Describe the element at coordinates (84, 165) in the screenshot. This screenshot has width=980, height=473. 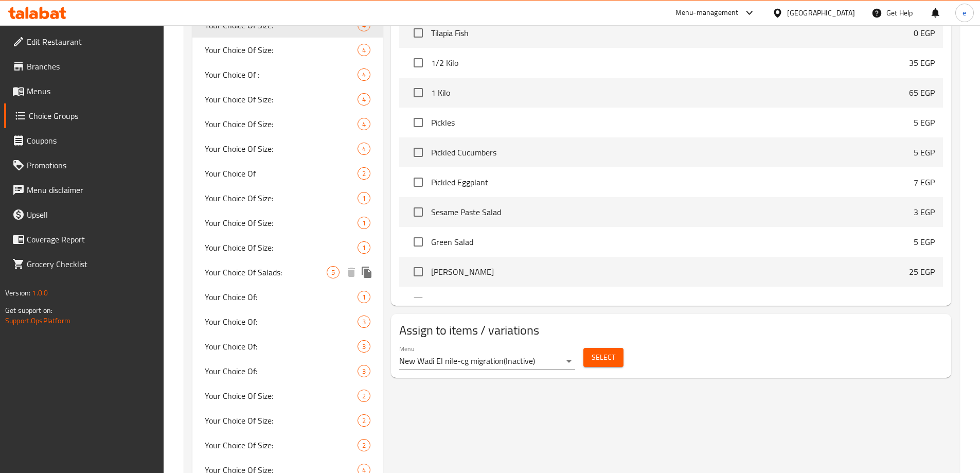
I see `a: Promotions` at that location.